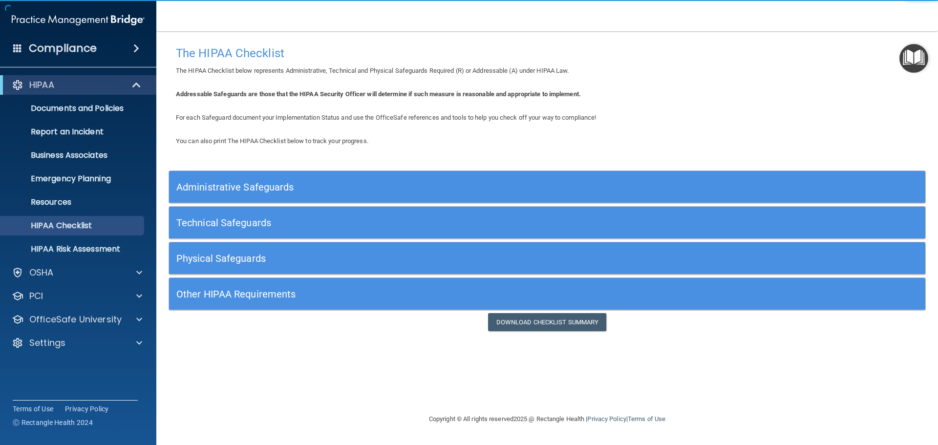 Image resolution: width=938 pixels, height=445 pixels. What do you see at coordinates (47, 343) in the screenshot?
I see `p: Settings` at bounding box center [47, 343].